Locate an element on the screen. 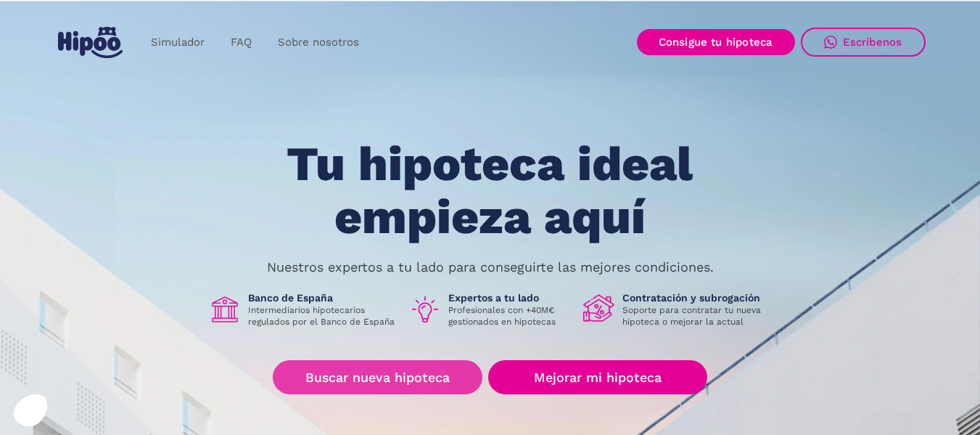 The height and width of the screenshot is (435, 980). h1: Expertos a tu lado is located at coordinates (510, 298).